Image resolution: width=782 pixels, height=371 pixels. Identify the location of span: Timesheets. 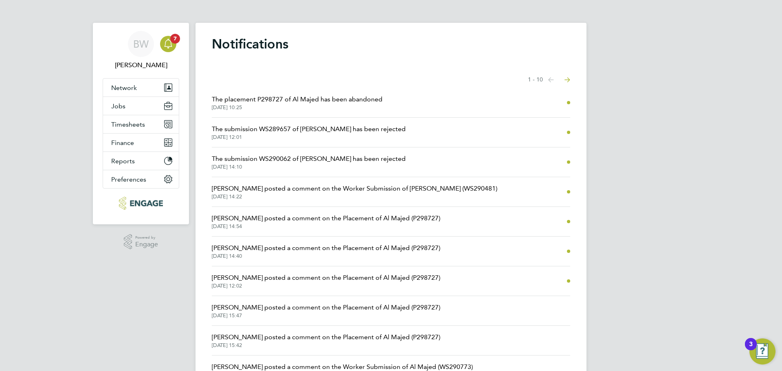
(128, 124).